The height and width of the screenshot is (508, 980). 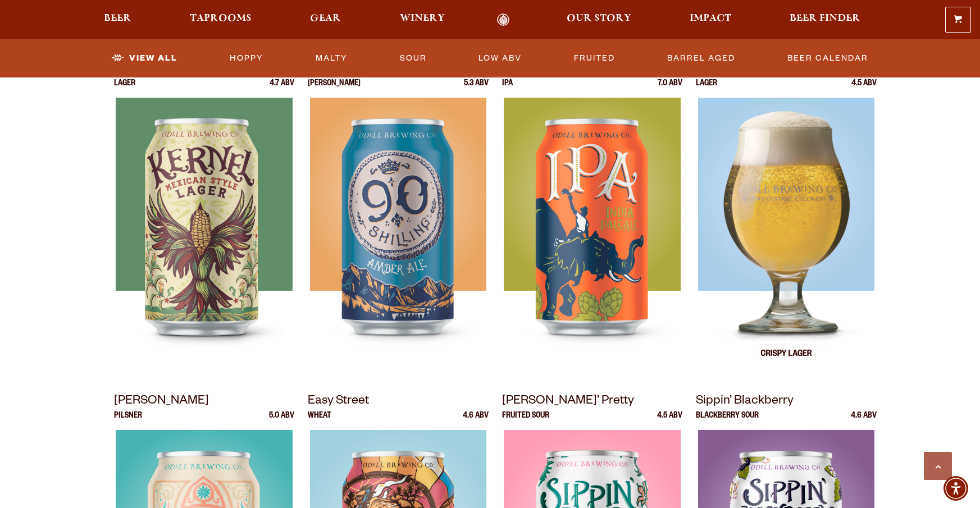 What do you see at coordinates (281, 421) in the screenshot?
I see `p: 5.0 ABV` at bounding box center [281, 421].